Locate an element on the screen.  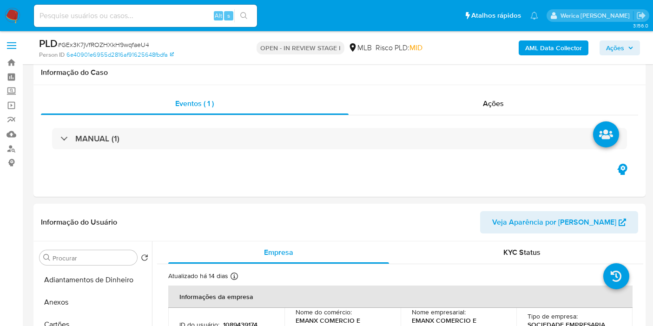
th: Informações da empresa is located at coordinates (400, 297).